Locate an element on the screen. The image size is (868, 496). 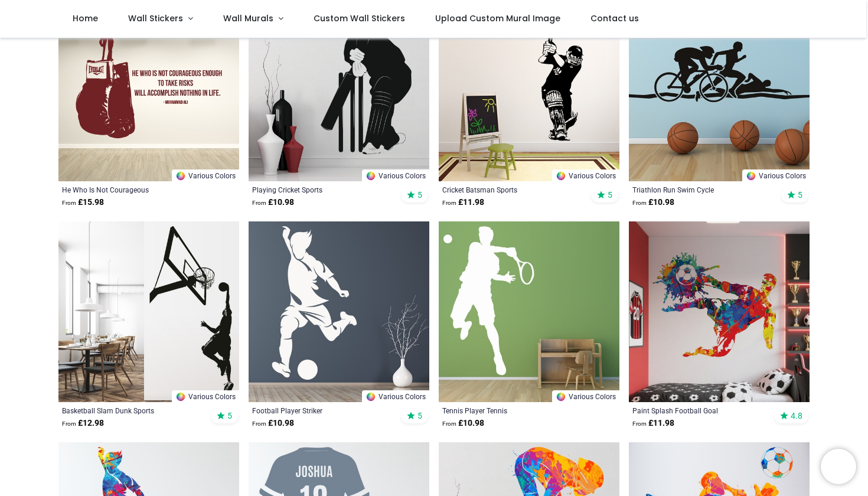
img: Triathlon Run Swim Cycle Wall Sticker is located at coordinates (720, 91).